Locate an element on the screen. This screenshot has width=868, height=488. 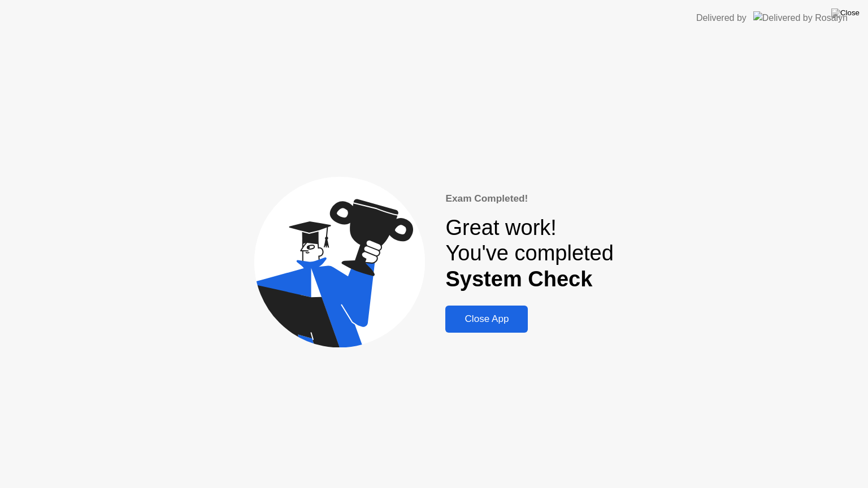
img: Close is located at coordinates (845, 13).